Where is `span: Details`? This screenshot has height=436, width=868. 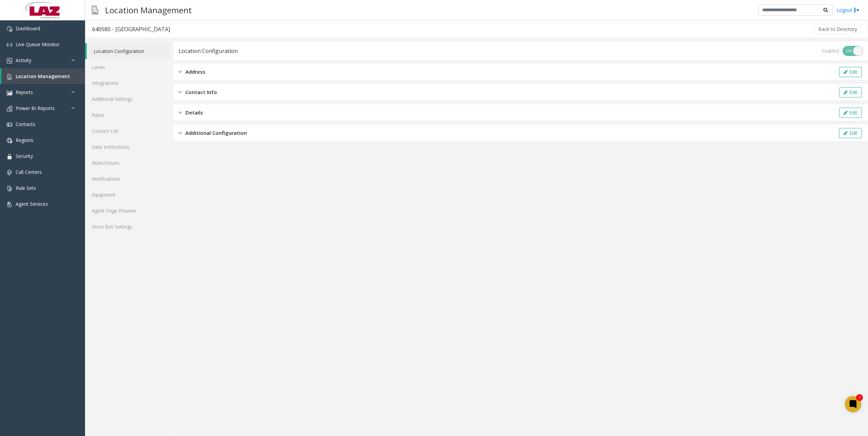 span: Details is located at coordinates (194, 112).